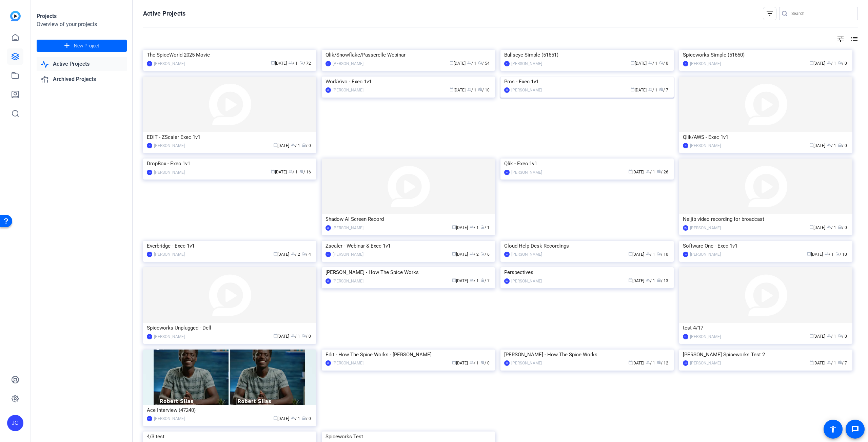 The image size is (868, 442). I want to click on h1: Active Projects, so click(164, 13).